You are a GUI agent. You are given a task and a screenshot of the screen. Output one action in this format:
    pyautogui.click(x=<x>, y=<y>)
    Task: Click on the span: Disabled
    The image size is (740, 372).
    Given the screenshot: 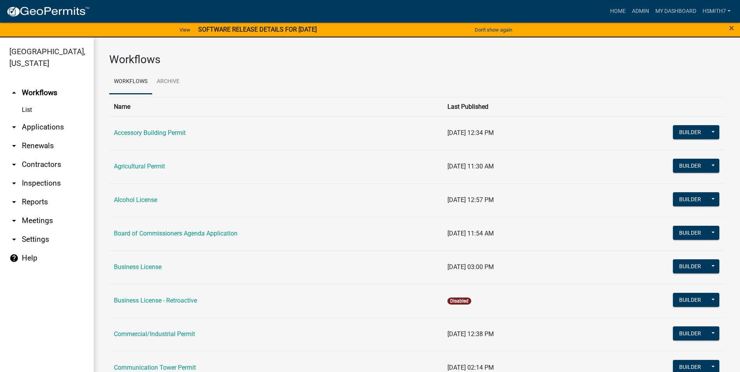 What is the action you would take?
    pyautogui.click(x=459, y=301)
    